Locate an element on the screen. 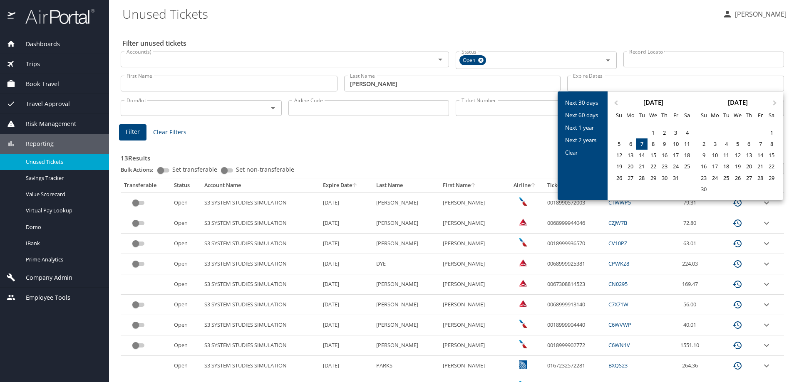  div: Choose Tuesday, October 14th, 2025 is located at coordinates (641, 155).